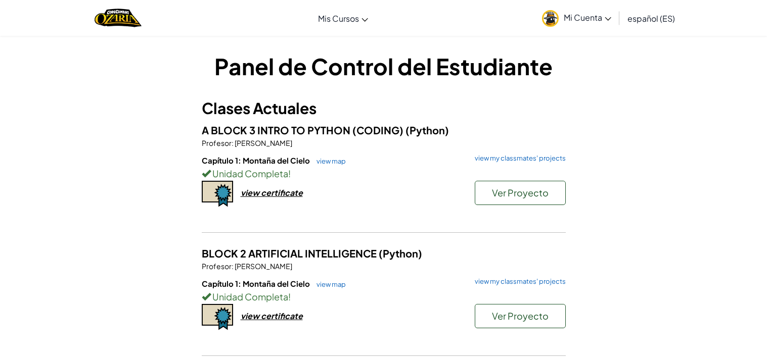  What do you see at coordinates (118, 18) in the screenshot?
I see `a: Ozaria by CodeCombat logo` at bounding box center [118, 18].